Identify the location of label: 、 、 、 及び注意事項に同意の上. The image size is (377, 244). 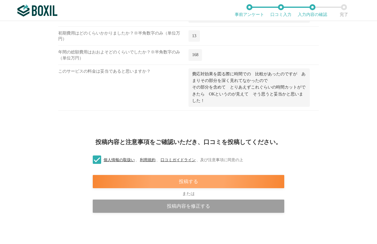
(165, 160).